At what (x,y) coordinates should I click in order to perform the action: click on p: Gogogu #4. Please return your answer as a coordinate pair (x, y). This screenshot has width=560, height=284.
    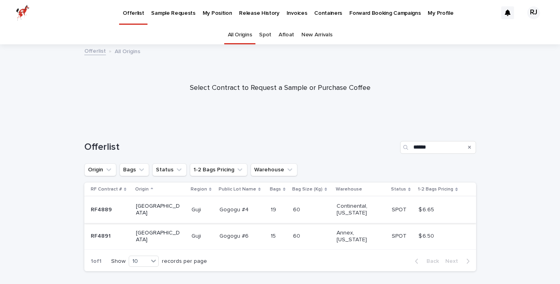
    Looking at the image, I should click on (235, 209).